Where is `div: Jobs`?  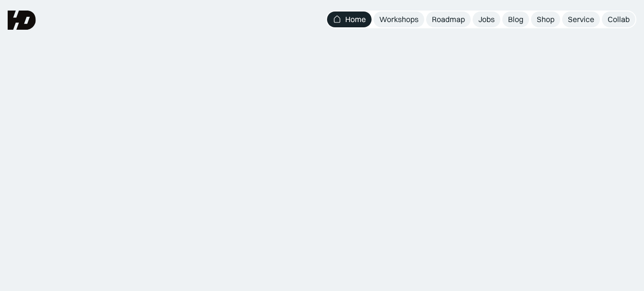
div: Jobs is located at coordinates (487, 19).